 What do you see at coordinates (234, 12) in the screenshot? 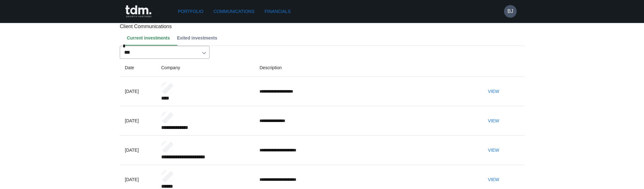
I see `a: Communications` at bounding box center [234, 12].